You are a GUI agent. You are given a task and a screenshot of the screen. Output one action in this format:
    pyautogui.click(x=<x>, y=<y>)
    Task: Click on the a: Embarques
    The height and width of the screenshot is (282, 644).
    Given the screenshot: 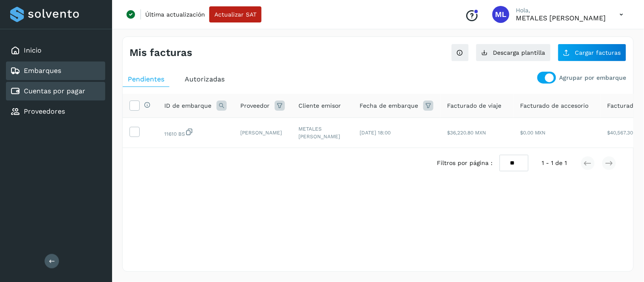 What is the action you would take?
    pyautogui.click(x=42, y=70)
    